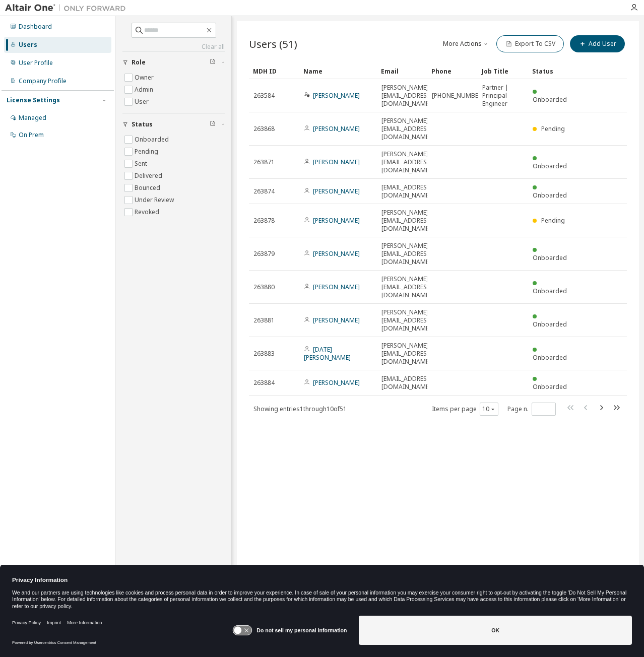 The height and width of the screenshot is (657, 644). Describe the element at coordinates (553, 71) in the screenshot. I see `div: Status` at that location.